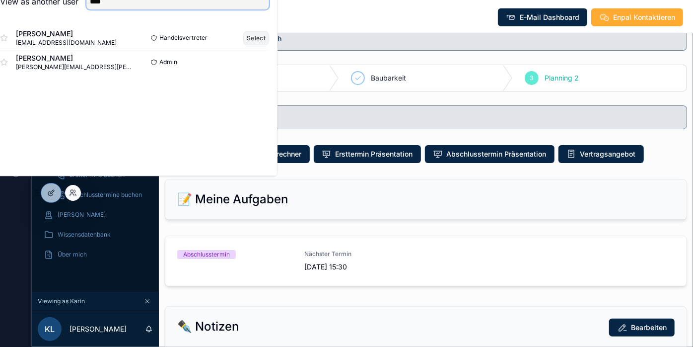 This screenshot has height=347, width=693. Describe the element at coordinates (644, 17) in the screenshot. I see `span: Enpal Kontaktieren` at that location.